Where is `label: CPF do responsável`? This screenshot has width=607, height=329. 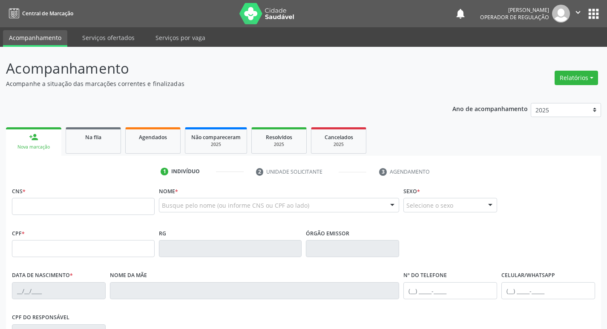 label: CPF do responsável is located at coordinates (40, 318).